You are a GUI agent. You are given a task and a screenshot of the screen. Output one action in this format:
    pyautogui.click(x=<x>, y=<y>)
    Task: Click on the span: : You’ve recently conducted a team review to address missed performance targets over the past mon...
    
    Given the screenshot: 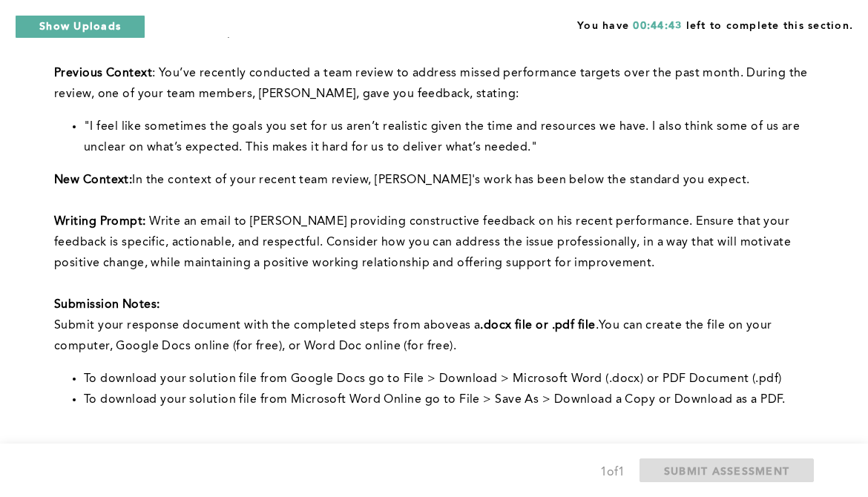 What is the action you would take?
    pyautogui.click(x=432, y=84)
    